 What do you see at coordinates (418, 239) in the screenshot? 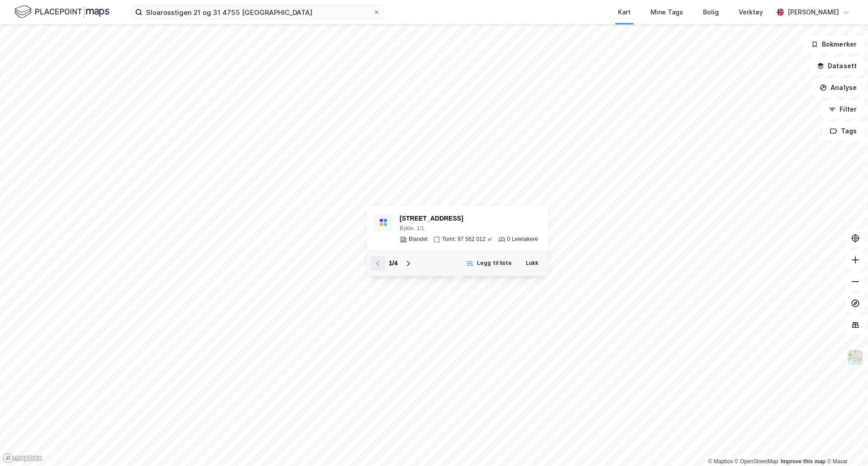
I see `div: Blandet` at bounding box center [418, 239].